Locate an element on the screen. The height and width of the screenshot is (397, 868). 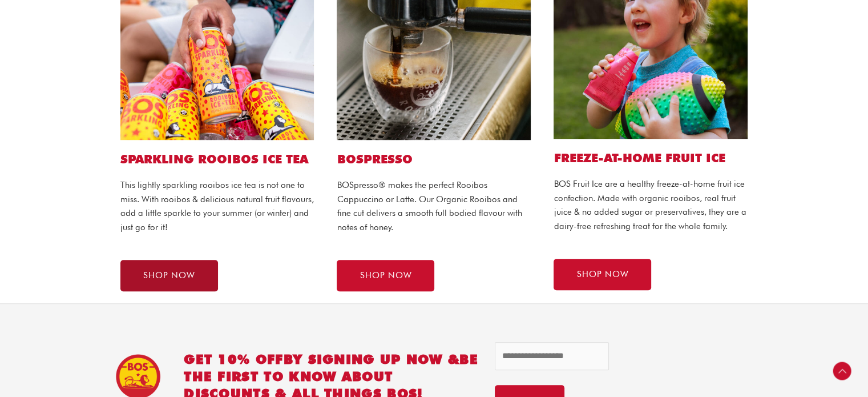
p: BOSpresso® makes the perfect Rooibos Cappuccino or Latte. Our Organic Rooibos and fine cut delive... is located at coordinates (434, 206).